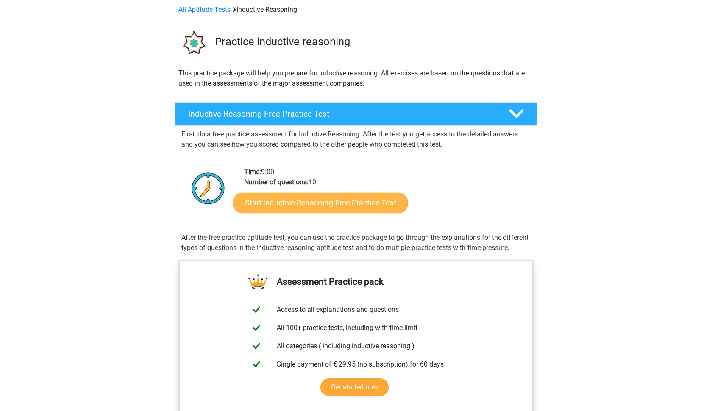  What do you see at coordinates (208, 188) in the screenshot?
I see `img: Clock` at bounding box center [208, 188].